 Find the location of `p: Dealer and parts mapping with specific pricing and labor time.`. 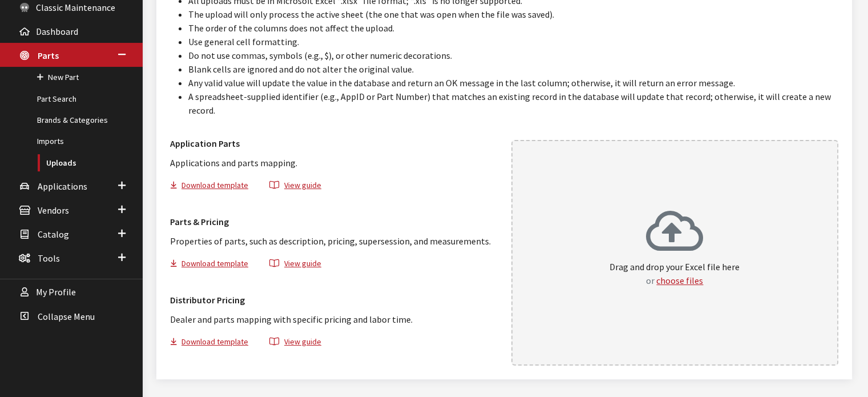

p: Dealer and parts mapping with specific pricing and labor time. is located at coordinates (334, 319).